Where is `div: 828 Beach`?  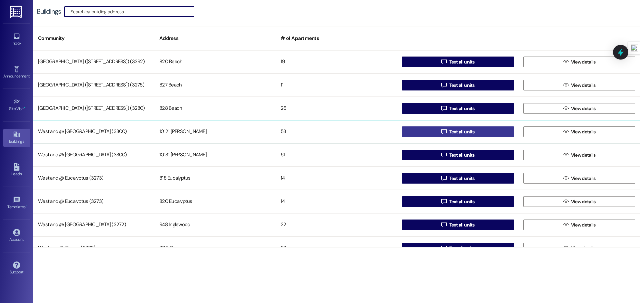
div: 828 Beach is located at coordinates (215, 109).